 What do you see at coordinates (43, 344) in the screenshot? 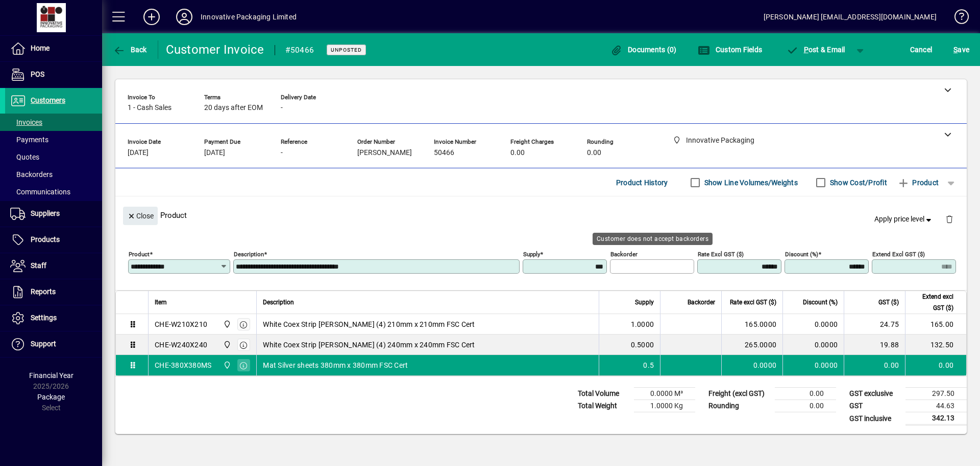
I see `span: Support` at bounding box center [43, 344].